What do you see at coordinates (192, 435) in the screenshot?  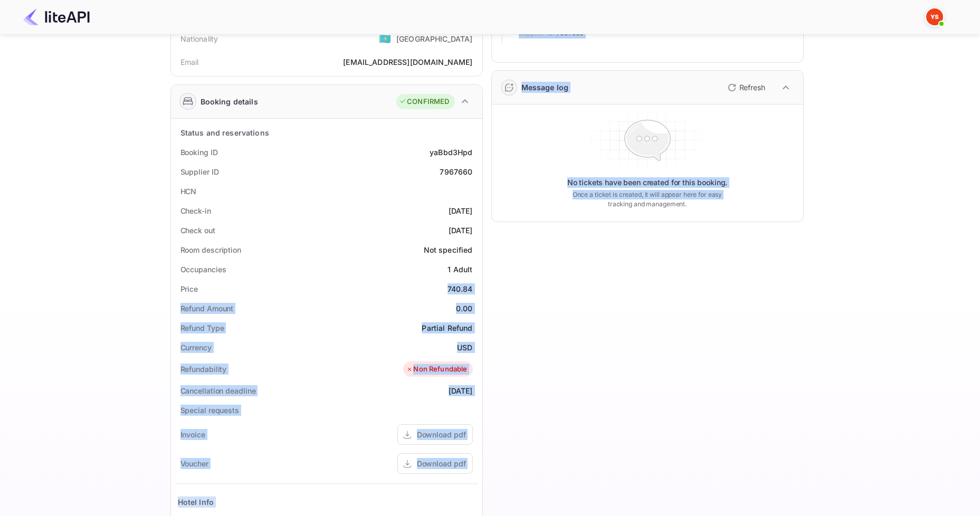 I see `div: Invoice` at bounding box center [192, 435].